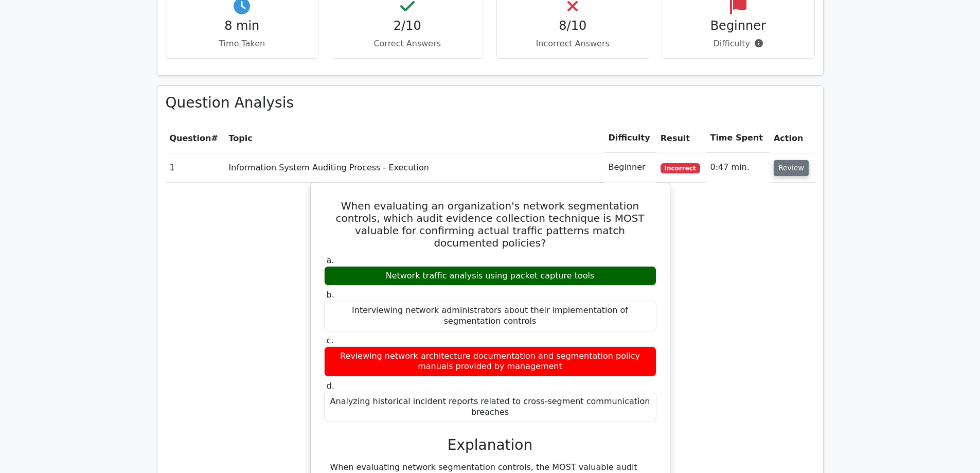  What do you see at coordinates (573, 26) in the screenshot?
I see `h4: 8/10` at bounding box center [573, 26].